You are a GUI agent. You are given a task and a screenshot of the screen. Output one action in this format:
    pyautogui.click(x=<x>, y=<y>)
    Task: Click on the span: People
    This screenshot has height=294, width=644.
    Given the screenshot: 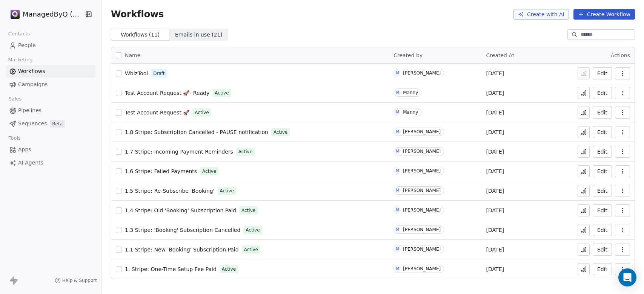 What is the action you would take?
    pyautogui.click(x=26, y=45)
    